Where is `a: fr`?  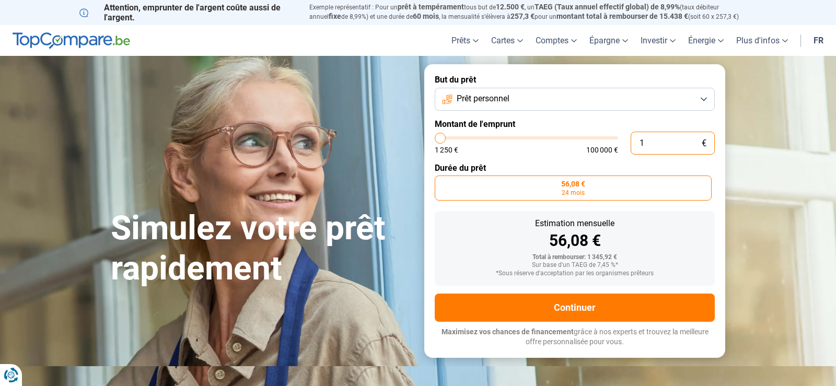
a: fr is located at coordinates (819, 40).